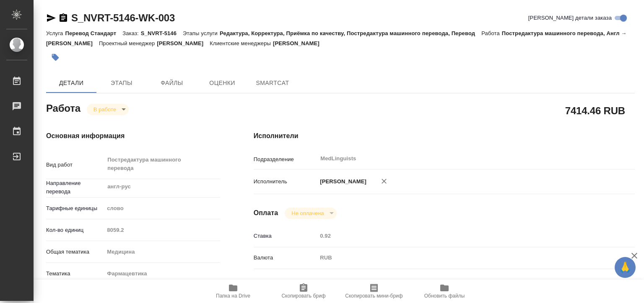 Image resolution: width=644 pixels, height=303 pixels. What do you see at coordinates (374, 291) in the screenshot?
I see `button: Скопировать мини-бриф` at bounding box center [374, 291].